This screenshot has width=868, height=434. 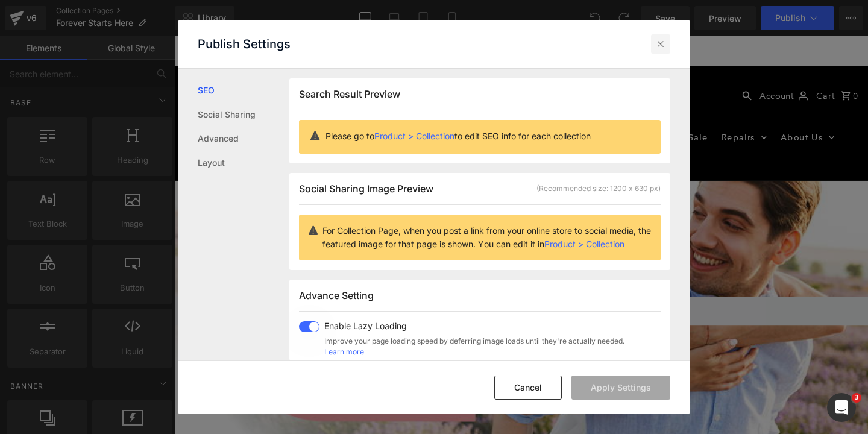 What do you see at coordinates (244, 44) in the screenshot?
I see `p: Publish Settings` at bounding box center [244, 44].